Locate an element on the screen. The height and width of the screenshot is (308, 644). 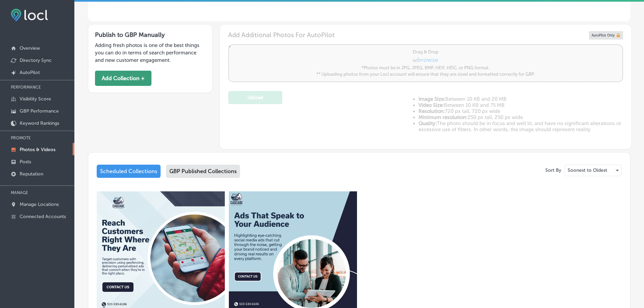
p: Soonest to Oldest is located at coordinates (587, 170).